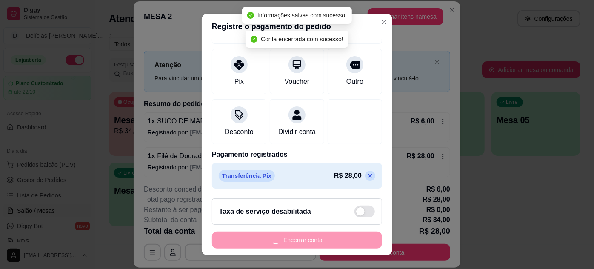 The height and width of the screenshot is (269, 594). I want to click on p: Transferência Pix, so click(247, 176).